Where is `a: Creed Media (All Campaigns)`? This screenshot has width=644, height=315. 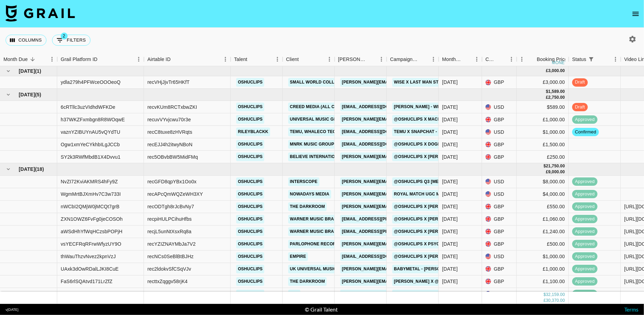
a: Creed Media (All Campaigns) is located at coordinates (324, 107).